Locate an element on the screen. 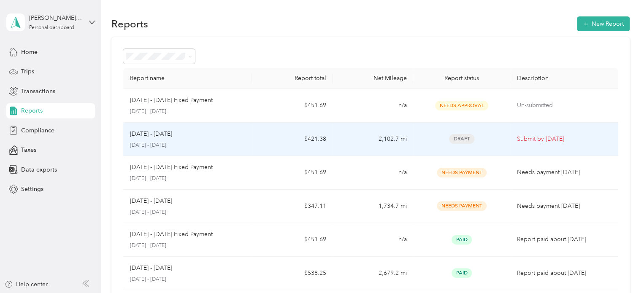 The height and width of the screenshot is (293, 644). td: $347.11 is located at coordinates (292, 207).